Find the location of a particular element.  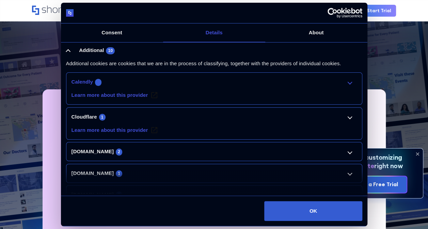

span: 10 is located at coordinates (110, 51).